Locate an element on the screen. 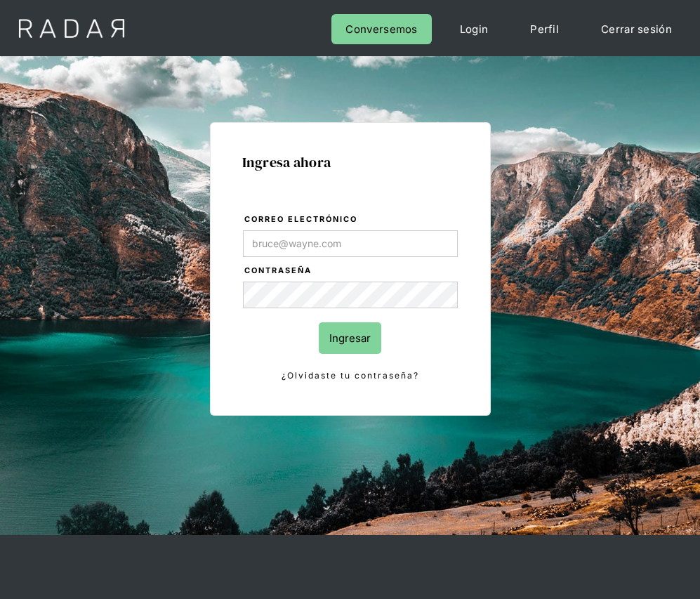 This screenshot has width=700, height=599. a: ¿Olvidaste tu contraseña? is located at coordinates (350, 376).